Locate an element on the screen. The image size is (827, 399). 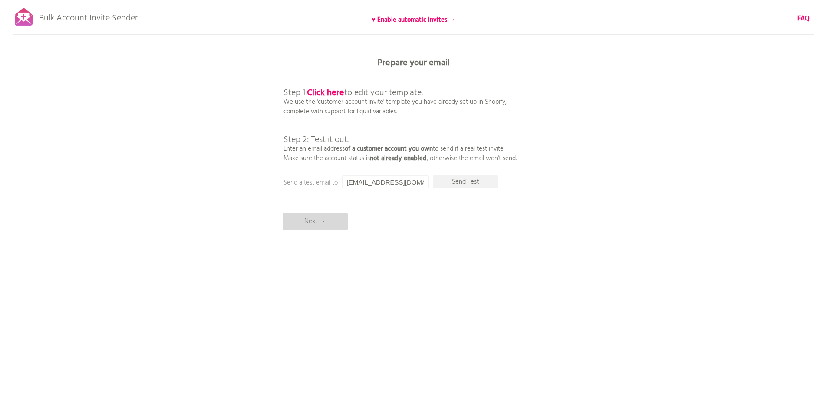
span: Step 2: Test it out. is located at coordinates (316, 140).